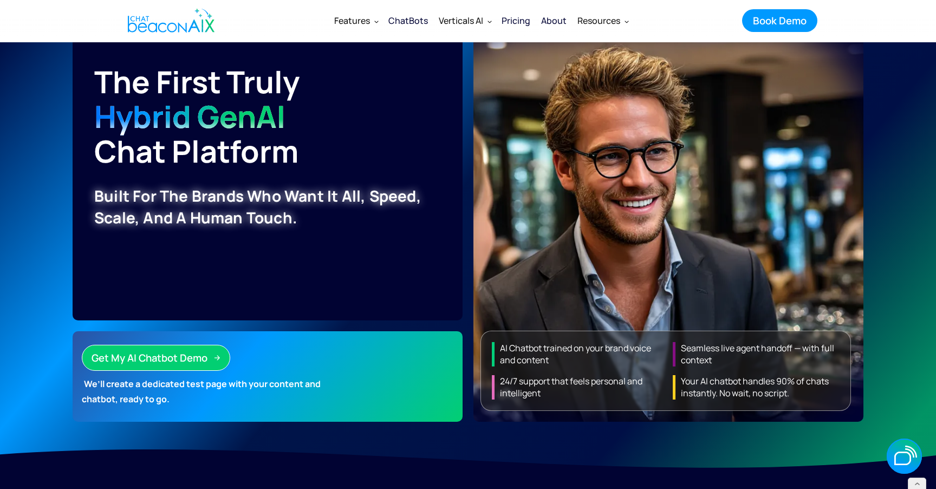 The width and height of the screenshot is (936, 489). Describe the element at coordinates (779, 21) in the screenshot. I see `div: Book Demo` at that location.